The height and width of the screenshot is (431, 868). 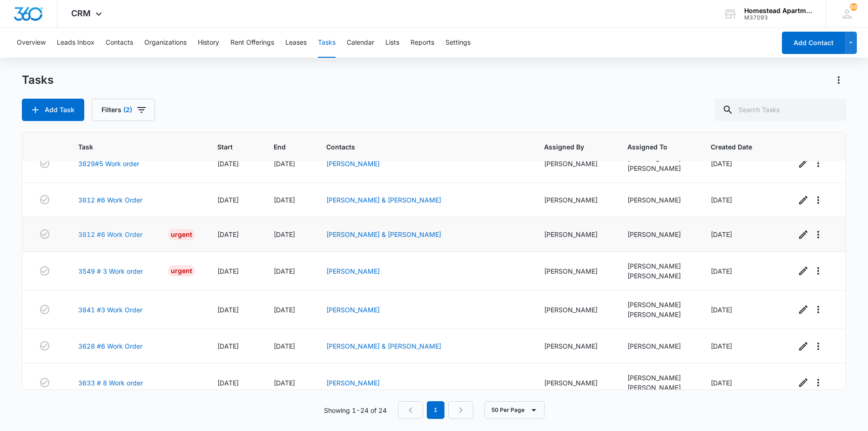 I want to click on button: Lists, so click(x=392, y=43).